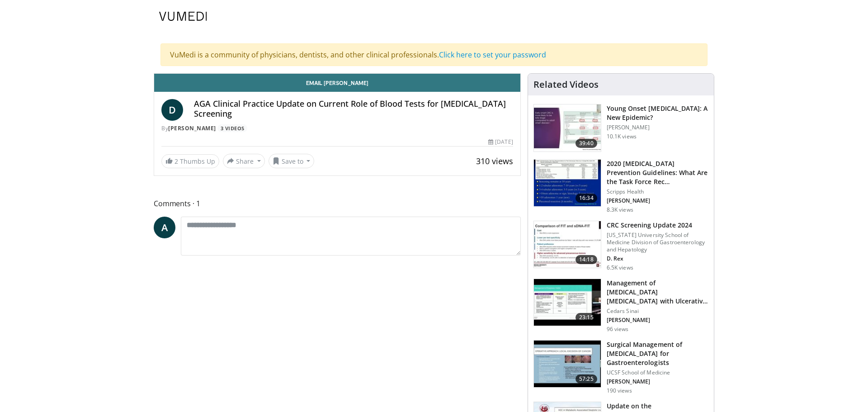 The height and width of the screenshot is (412, 868). What do you see at coordinates (338, 129) in the screenshot?
I see `div: By` at bounding box center [338, 129].